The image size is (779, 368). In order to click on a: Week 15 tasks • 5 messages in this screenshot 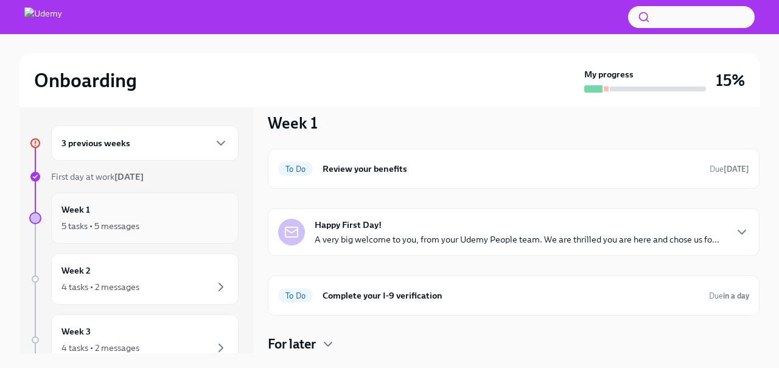, I will do `click(134, 218)`.